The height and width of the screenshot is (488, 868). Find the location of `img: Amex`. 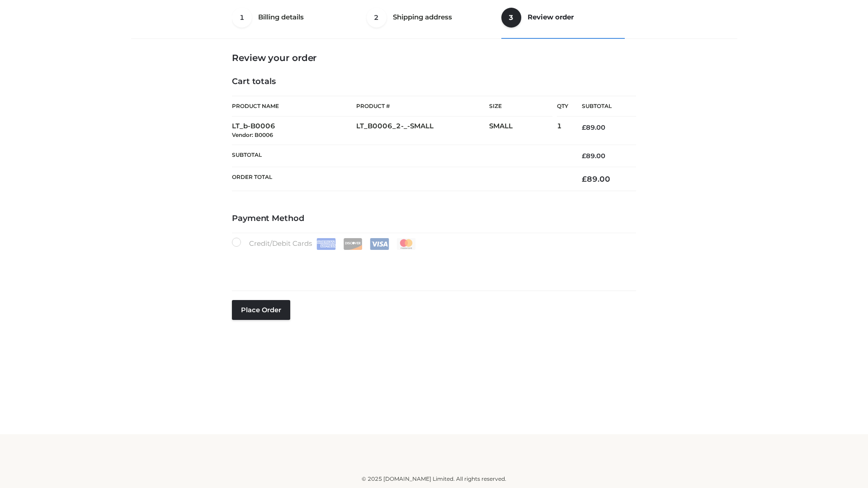

img: Amex is located at coordinates (326, 244).